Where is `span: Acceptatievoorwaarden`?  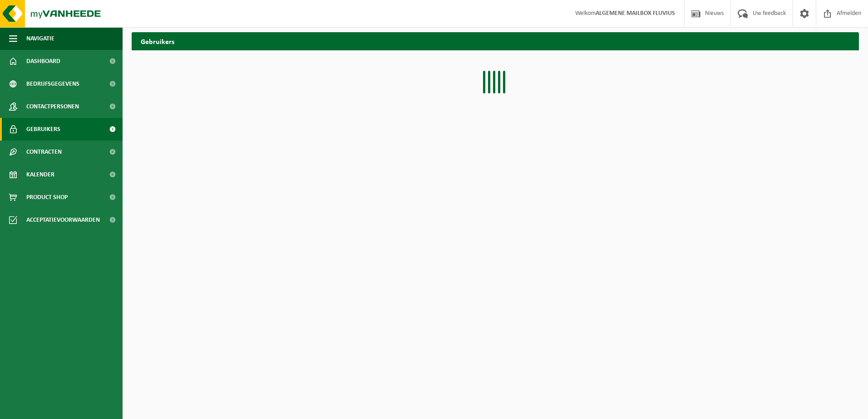
span: Acceptatievoorwaarden is located at coordinates (63, 220).